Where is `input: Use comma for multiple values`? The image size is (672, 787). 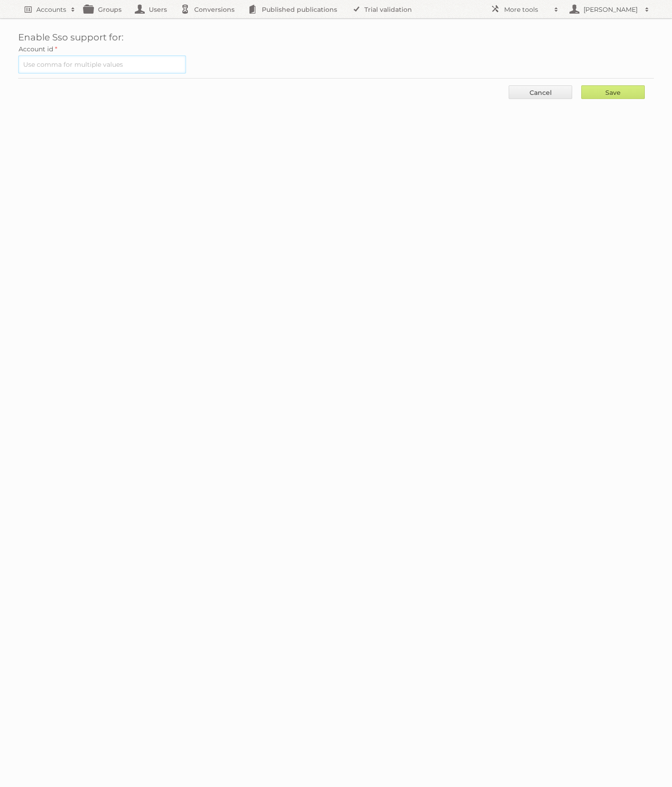 input: Use comma for multiple values is located at coordinates (103, 64).